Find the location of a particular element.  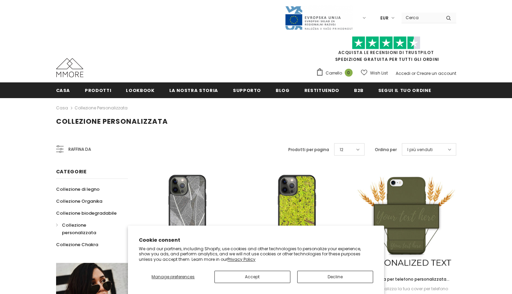

a: Custodia per telefono personalizzata biodegradabile - Verde oliva is located at coordinates (406, 279).